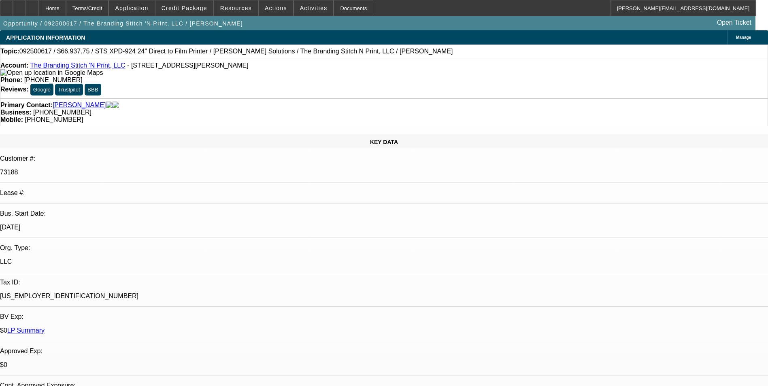  Describe the element at coordinates (184, 8) in the screenshot. I see `span: Credit Package` at that location.